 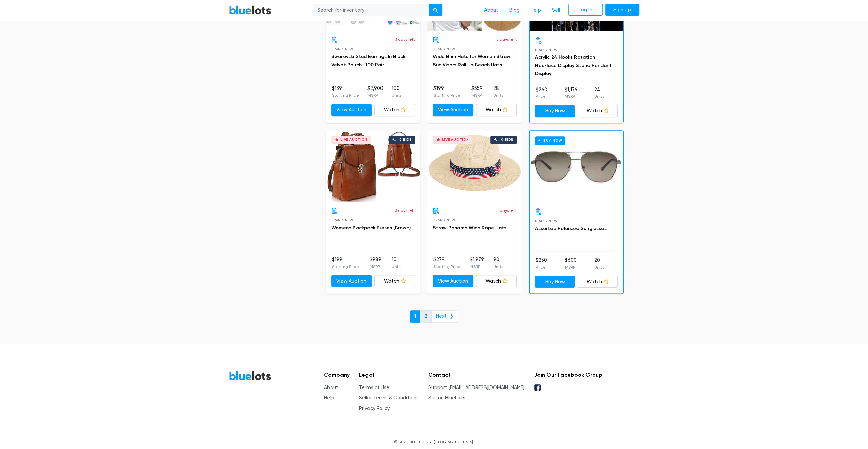 What do you see at coordinates (622, 10) in the screenshot?
I see `a: Sign Up` at bounding box center [622, 10].